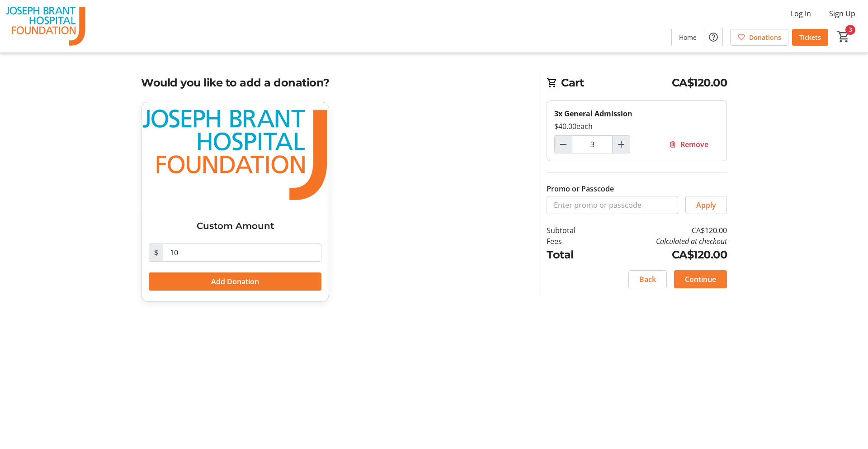 This screenshot has width=868, height=449. Describe the element at coordinates (701, 279) in the screenshot. I see `span: Continue` at that location.